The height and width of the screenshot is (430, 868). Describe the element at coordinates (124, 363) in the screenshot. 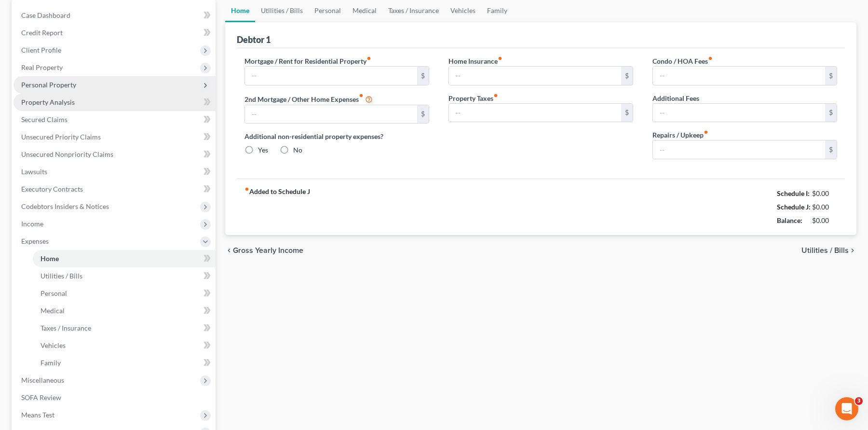

I see `a: Family` at that location.